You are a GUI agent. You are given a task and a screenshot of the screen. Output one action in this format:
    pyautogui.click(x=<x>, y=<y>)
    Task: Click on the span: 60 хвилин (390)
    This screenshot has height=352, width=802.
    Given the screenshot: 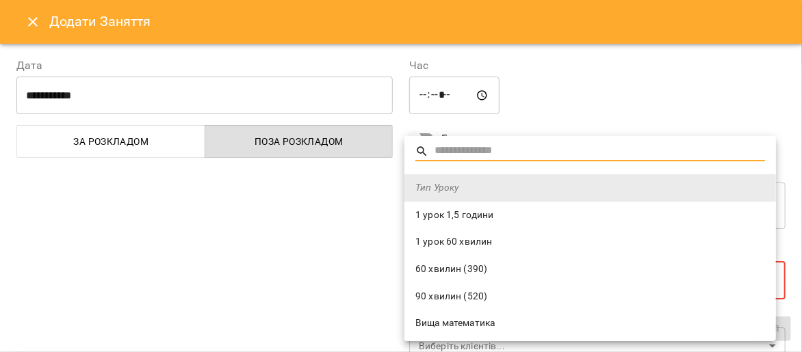 What is the action you would take?
    pyautogui.click(x=590, y=269)
    